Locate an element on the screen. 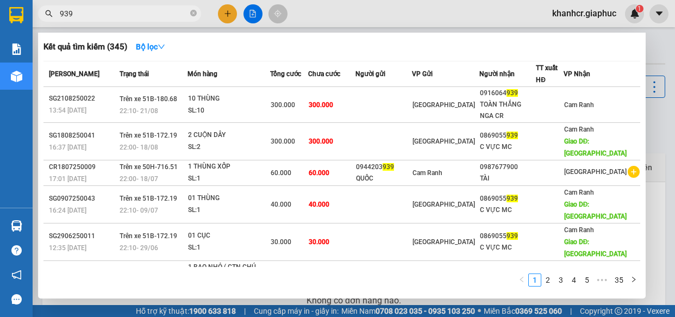 Image resolution: width=675 pixels, height=317 pixels. img: logo-vxr is located at coordinates (16, 15).